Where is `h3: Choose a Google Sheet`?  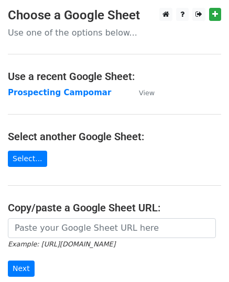
h3: Choose a Google Sheet is located at coordinates (114, 15).